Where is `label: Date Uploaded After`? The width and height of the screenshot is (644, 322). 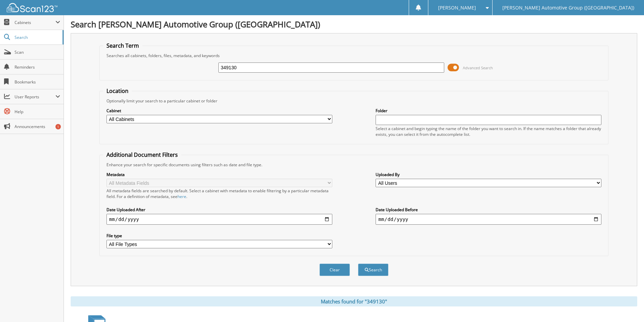 label: Date Uploaded After is located at coordinates (220, 209).